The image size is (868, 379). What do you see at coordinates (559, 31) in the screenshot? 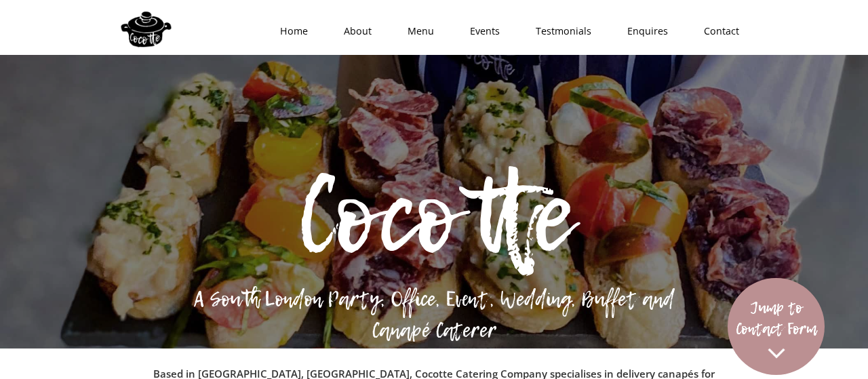
I see `a: Testmonials` at bounding box center [559, 31].